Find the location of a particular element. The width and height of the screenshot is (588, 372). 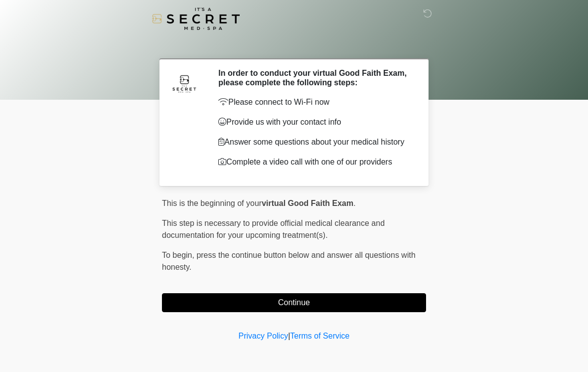

span: This step is necessary to provide official medical clearance and documentation for your upcoming ... is located at coordinates (273, 229).